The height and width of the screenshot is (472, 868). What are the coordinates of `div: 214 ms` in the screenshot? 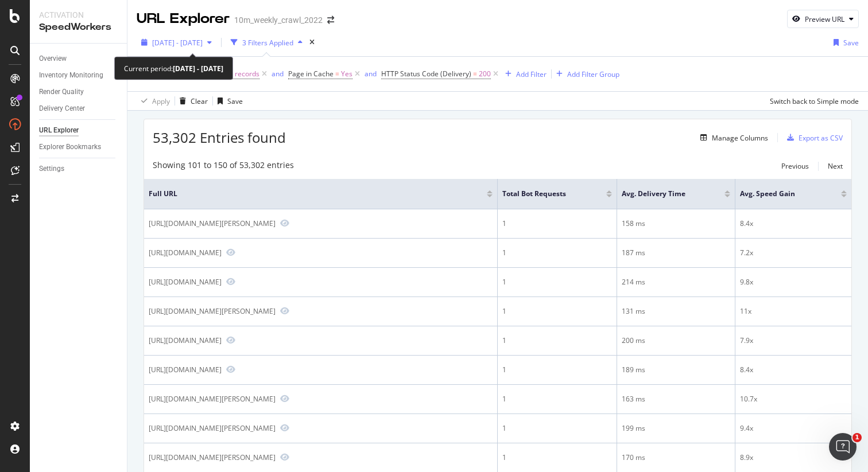 It's located at (676, 282).